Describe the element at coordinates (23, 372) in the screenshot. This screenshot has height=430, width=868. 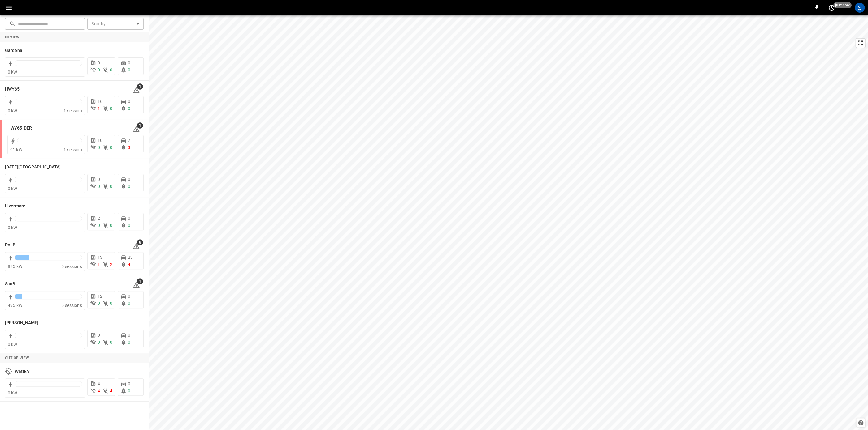
I see `h6: WattEV` at that location.